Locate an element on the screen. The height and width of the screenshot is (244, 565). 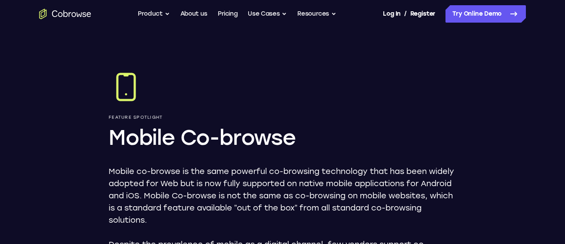
button: Product is located at coordinates (154, 14).